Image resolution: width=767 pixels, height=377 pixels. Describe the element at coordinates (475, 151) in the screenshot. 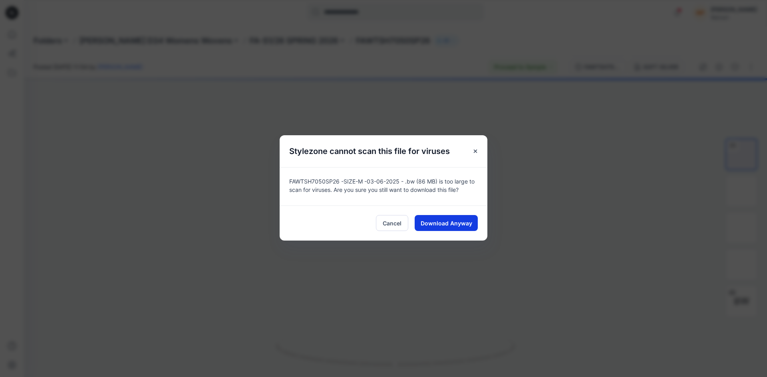

I see `button: Close` at that location.